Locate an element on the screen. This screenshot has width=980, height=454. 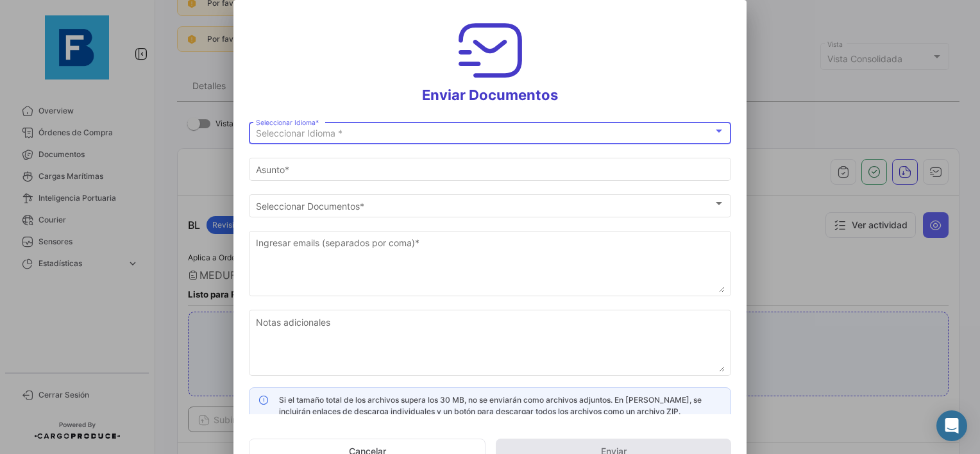
h3: Enviar Documentos is located at coordinates (490, 59).